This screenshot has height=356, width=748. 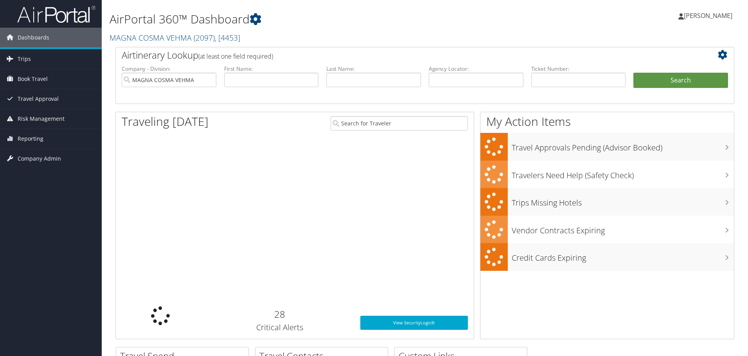 I want to click on h3: Vendor Contracts Expiring, so click(x=623, y=229).